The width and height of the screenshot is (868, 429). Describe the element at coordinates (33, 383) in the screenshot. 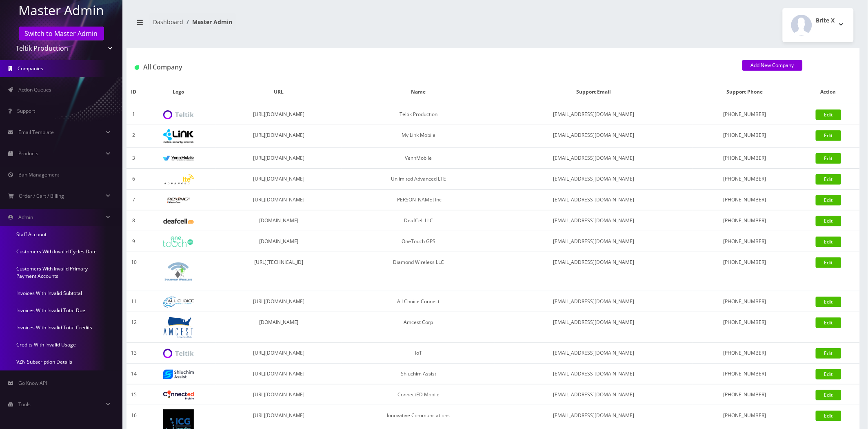

I see `span: Go Know API` at that location.